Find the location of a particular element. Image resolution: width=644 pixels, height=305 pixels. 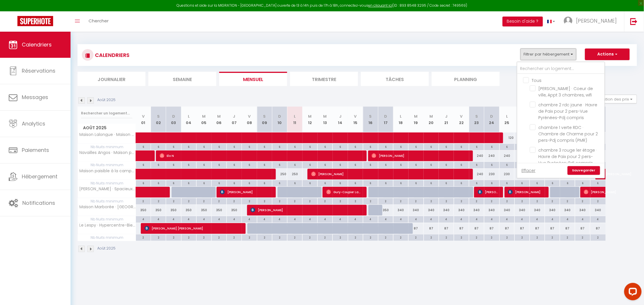

span: Navailles Angos · Maison pour 8 pers-Jardin-Piscine sur les cotteaux is located at coordinates (107, 152).